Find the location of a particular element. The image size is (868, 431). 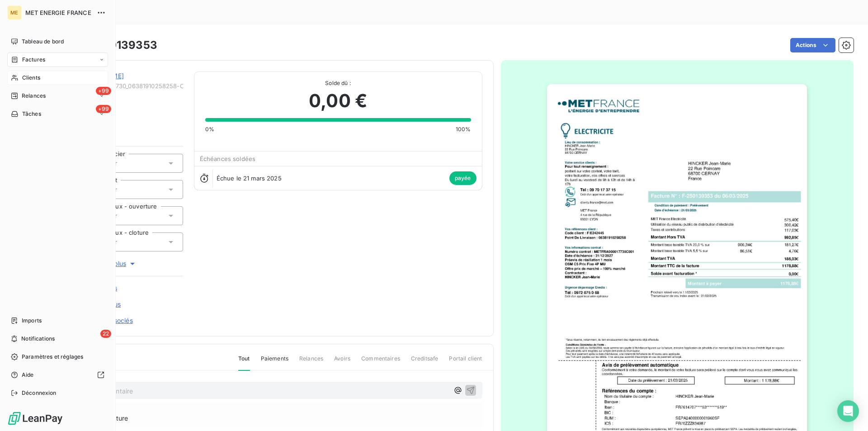

span: Paiements is located at coordinates (274, 362).